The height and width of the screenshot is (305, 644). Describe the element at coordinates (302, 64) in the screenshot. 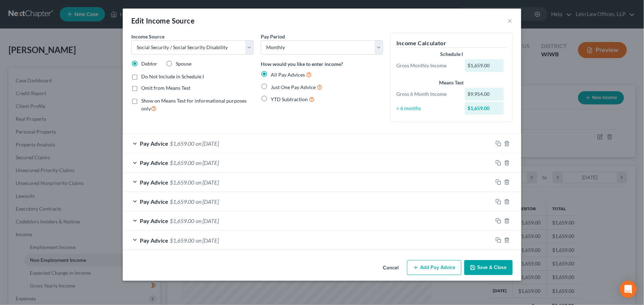

I see `label: How would you like to enter income?` at that location.